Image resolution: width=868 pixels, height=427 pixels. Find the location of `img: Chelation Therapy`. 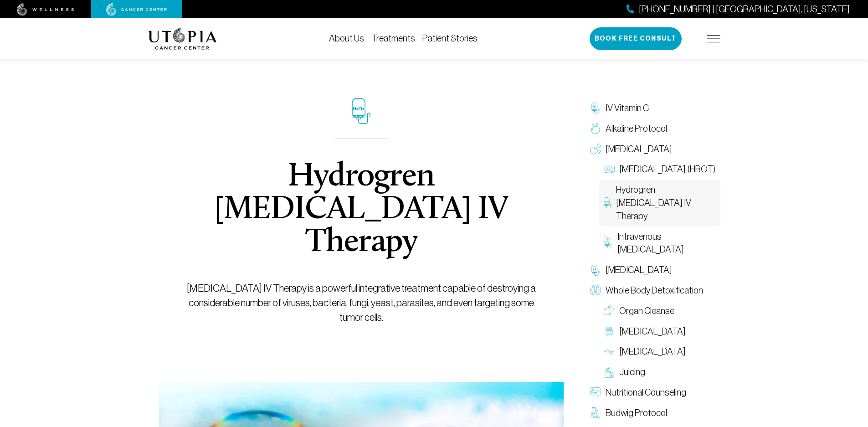

img: Chelation Therapy is located at coordinates (595, 270).